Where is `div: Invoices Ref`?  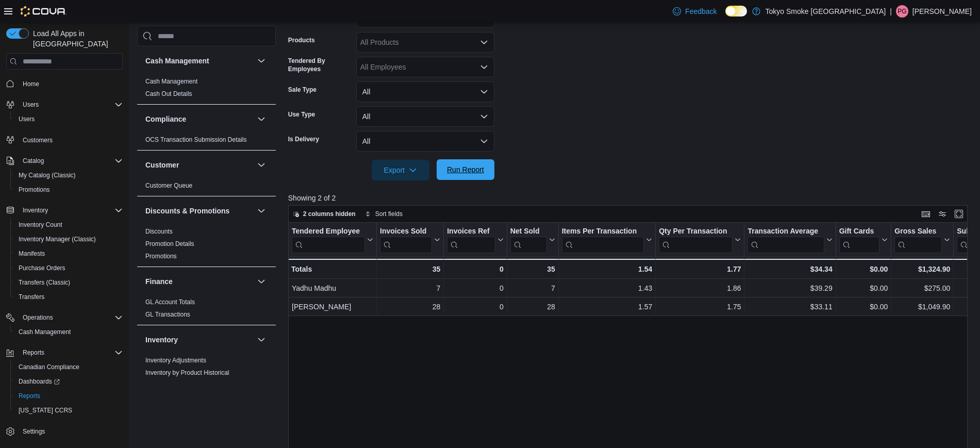
div: Invoices Ref is located at coordinates (471, 231).